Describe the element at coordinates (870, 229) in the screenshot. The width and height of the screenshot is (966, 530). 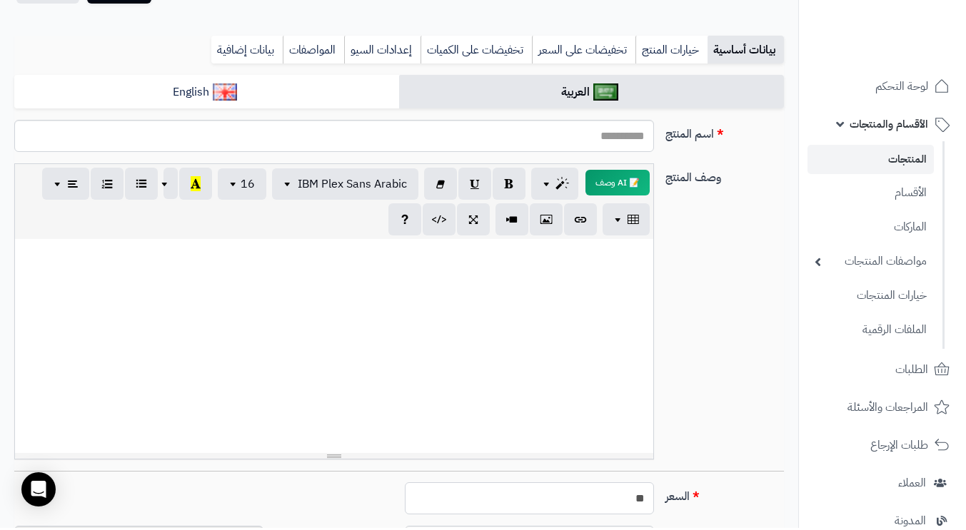
I see `a: الماركات` at that location.